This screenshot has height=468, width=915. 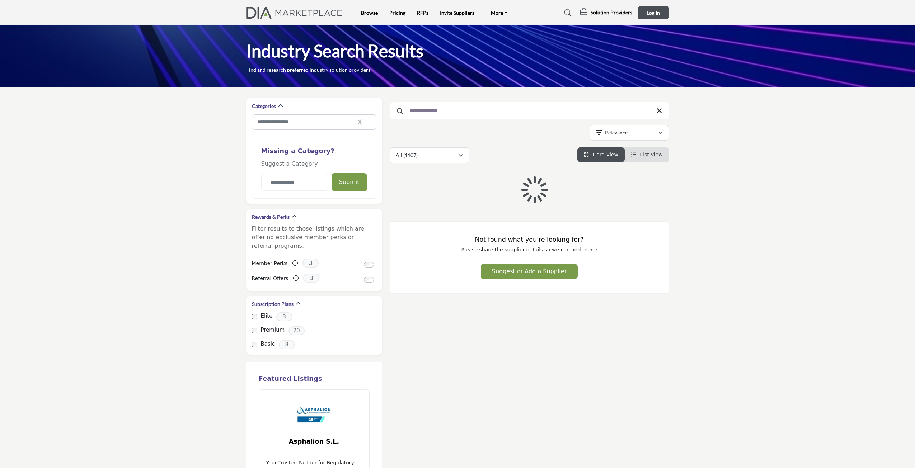 What do you see at coordinates (296, 331) in the screenshot?
I see `span: 20` at bounding box center [296, 331].